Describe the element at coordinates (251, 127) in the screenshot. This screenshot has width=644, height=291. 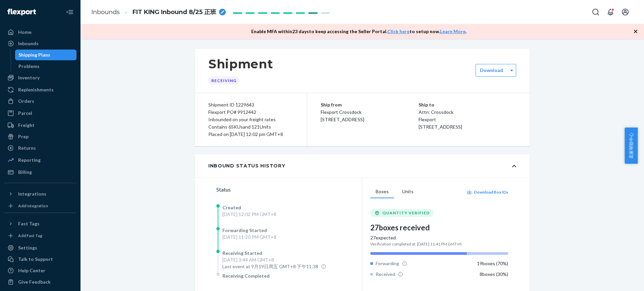
I see `div: Contains 6 SKUs and 121 Units` at that location.